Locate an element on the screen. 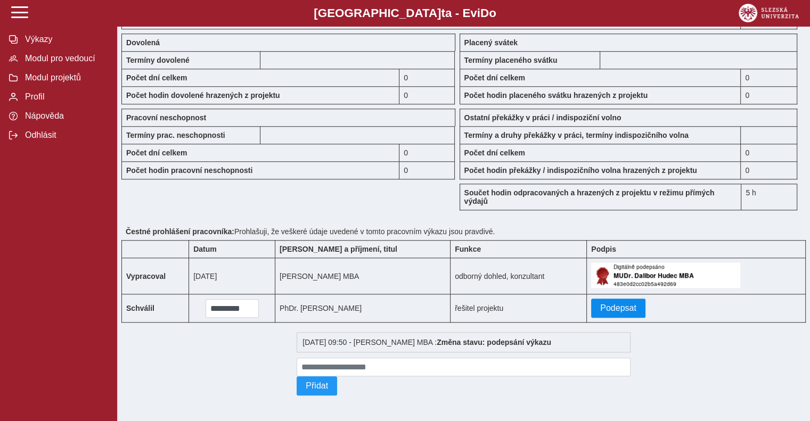  div: 5 h is located at coordinates (769, 197).